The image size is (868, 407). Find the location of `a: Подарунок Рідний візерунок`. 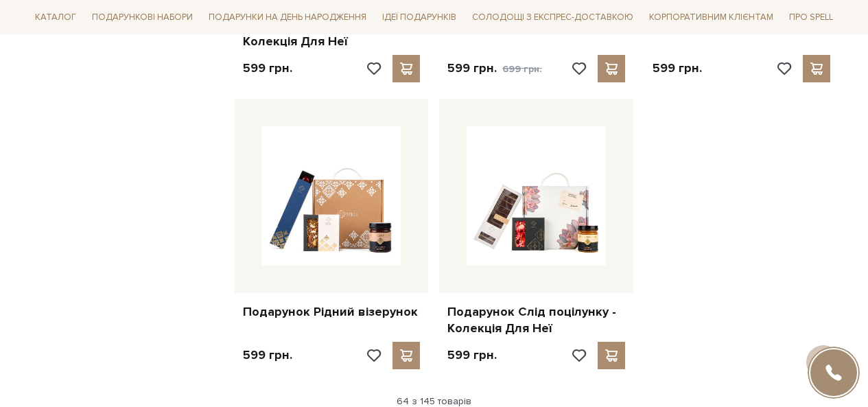

a: Подарунок Рідний візерунок is located at coordinates (331, 312).